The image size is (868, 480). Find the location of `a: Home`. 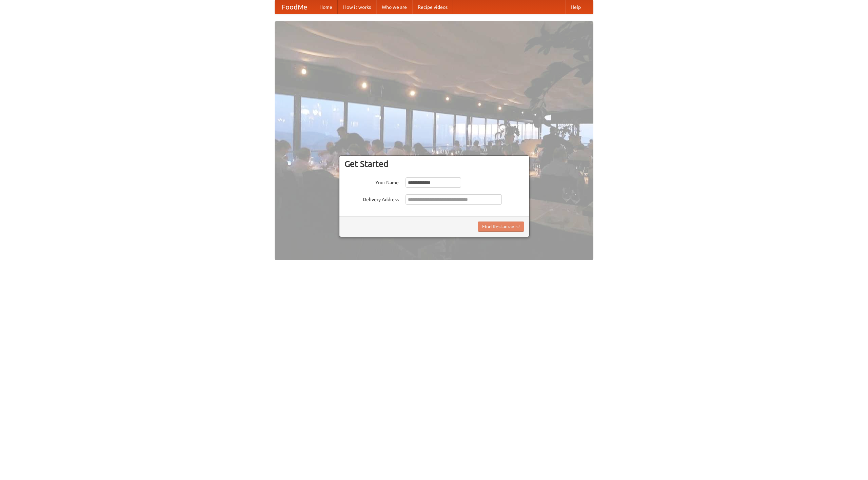

a: Home is located at coordinates (326, 7).